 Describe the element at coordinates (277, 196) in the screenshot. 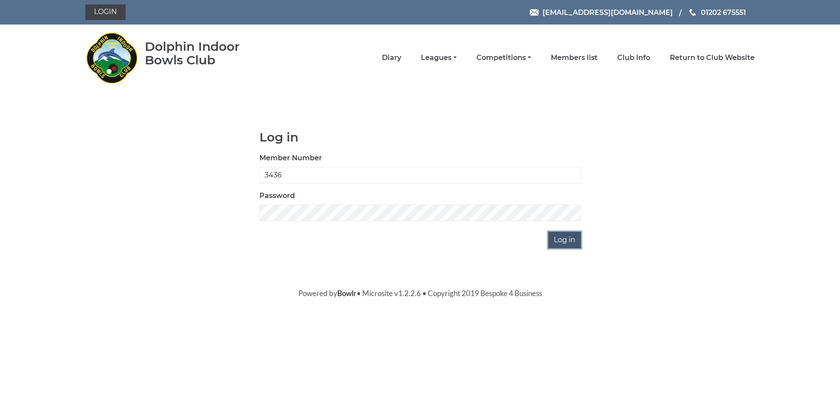

I see `label: Password` at that location.